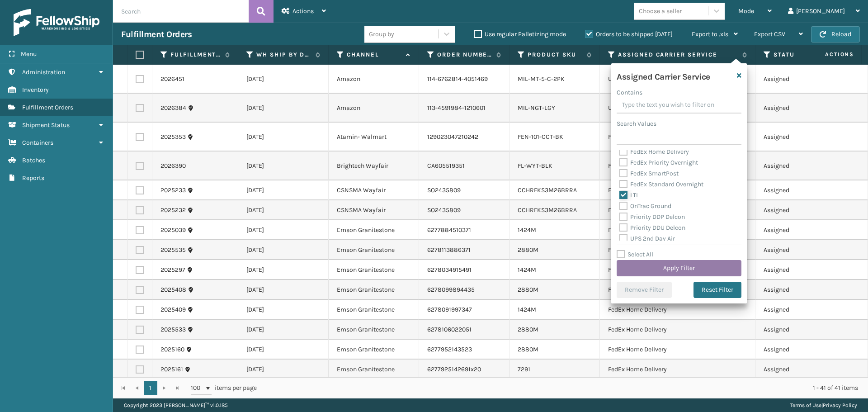  Describe the element at coordinates (660, 11) in the screenshot. I see `div: Choose a seller` at that location.